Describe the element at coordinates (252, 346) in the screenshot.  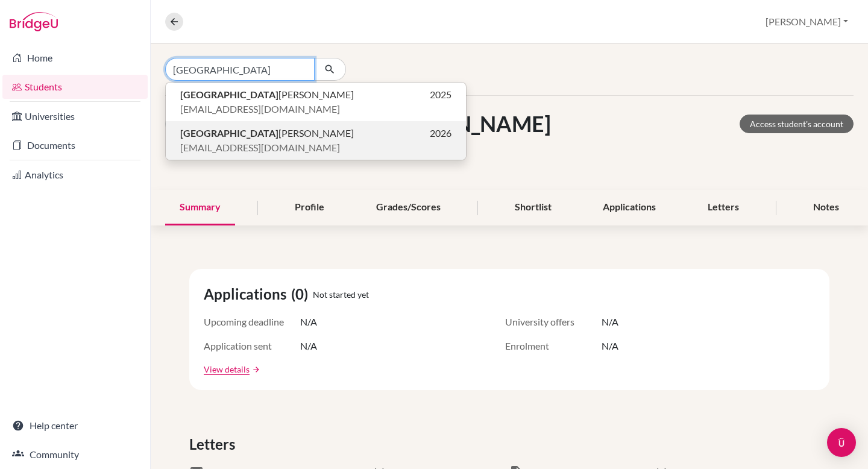
I see `span: Application sent` at that location.